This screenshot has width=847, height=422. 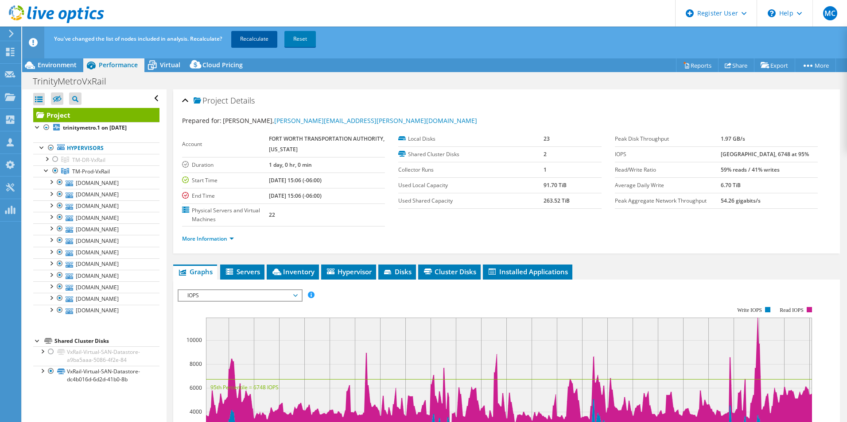 I want to click on a: Reset, so click(x=300, y=39).